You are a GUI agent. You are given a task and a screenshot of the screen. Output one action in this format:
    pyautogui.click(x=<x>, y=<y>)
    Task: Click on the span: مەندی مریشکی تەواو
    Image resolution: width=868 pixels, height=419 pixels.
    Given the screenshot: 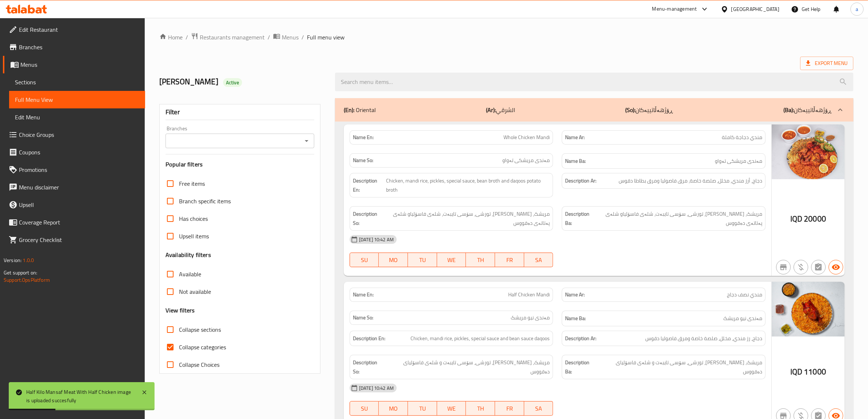 What is the action you would take?
    pyautogui.click(x=526, y=160)
    